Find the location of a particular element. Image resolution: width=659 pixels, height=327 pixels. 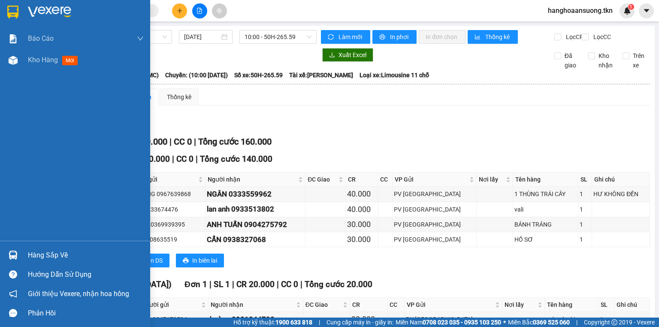

strong: 0708 023 035 - 0935 103 250 is located at coordinates (462, 322).